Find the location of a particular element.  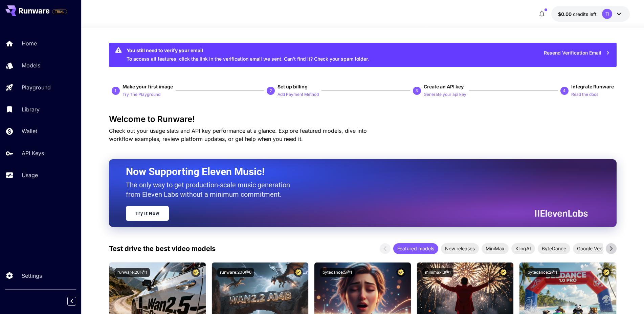

p: Models is located at coordinates (31, 65).